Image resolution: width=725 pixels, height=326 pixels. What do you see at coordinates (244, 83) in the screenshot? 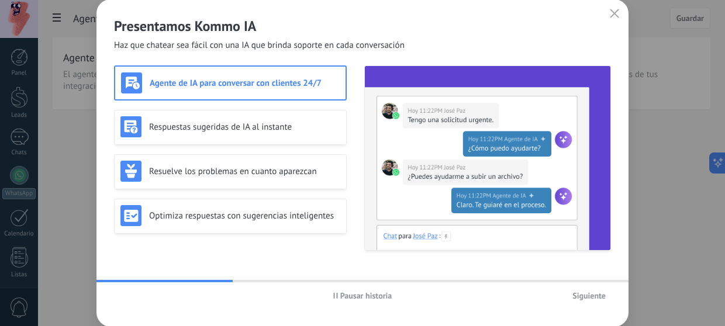
I see `h3: Agente de IA para conversar con clientes 24/7` at bounding box center [244, 83].